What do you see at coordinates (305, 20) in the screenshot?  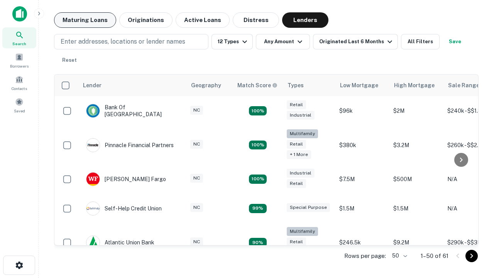 I see `button: Lenders` at bounding box center [305, 20].